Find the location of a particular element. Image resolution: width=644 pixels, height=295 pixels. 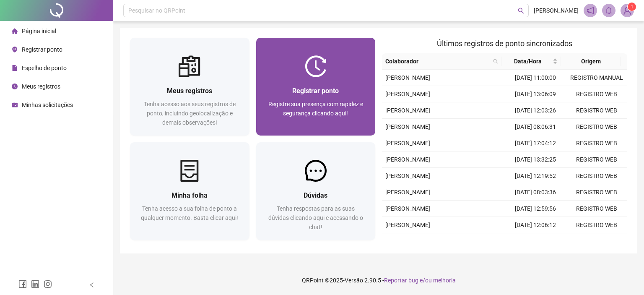

span: Espelho de ponto is located at coordinates (44, 68).